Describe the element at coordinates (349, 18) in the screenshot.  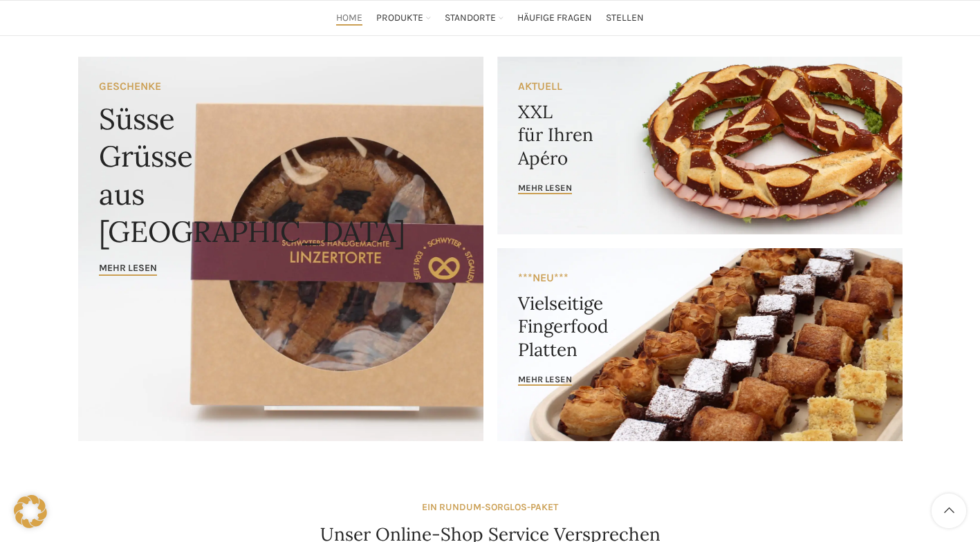
I see `a: Home` at that location.